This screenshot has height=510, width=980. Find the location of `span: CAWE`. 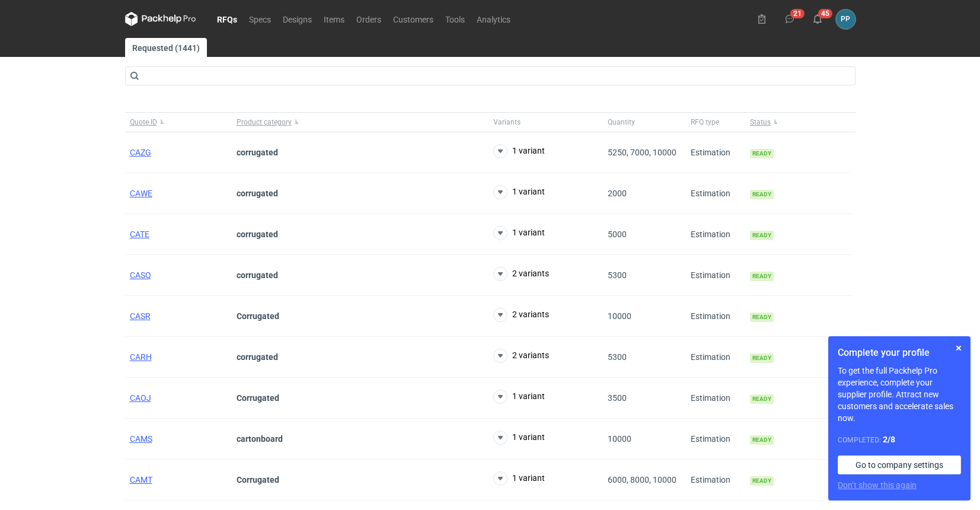

span: CAWE is located at coordinates (141, 193).